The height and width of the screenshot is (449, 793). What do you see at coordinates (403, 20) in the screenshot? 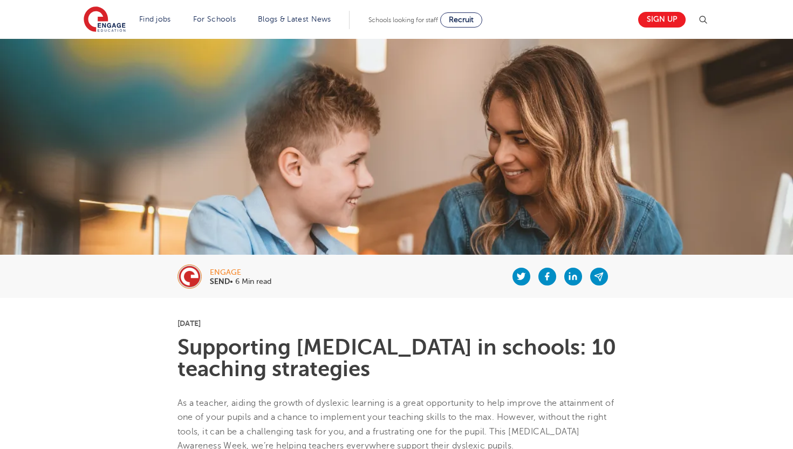
I see `span: Schools looking for staff` at bounding box center [403, 20].